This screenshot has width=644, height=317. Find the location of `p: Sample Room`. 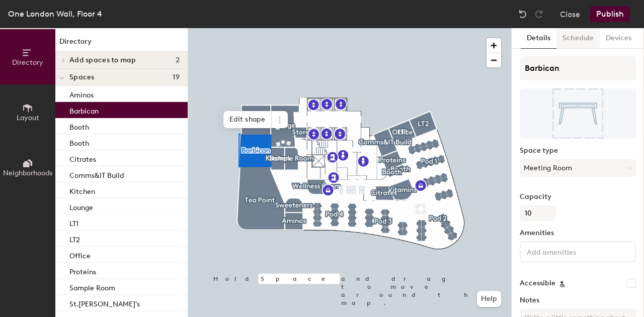

p: Sample Room is located at coordinates (92, 287).